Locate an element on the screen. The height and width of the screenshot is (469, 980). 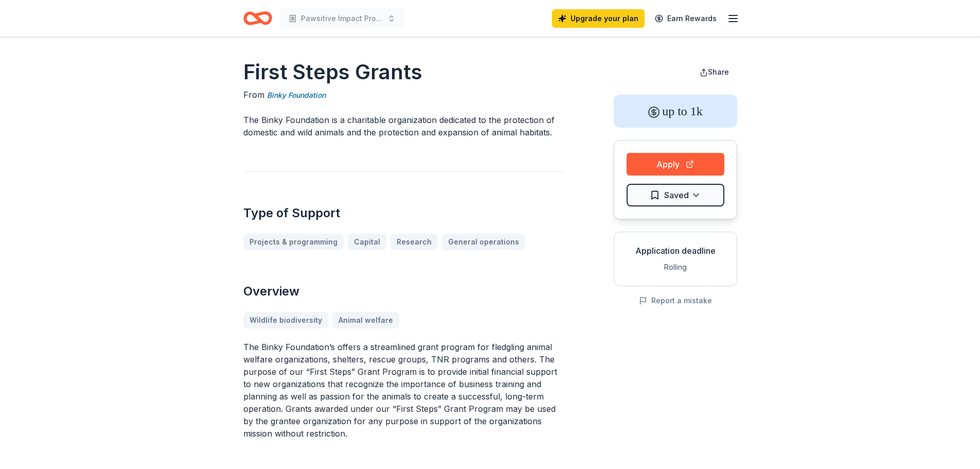
div: Rolling is located at coordinates (676, 267).